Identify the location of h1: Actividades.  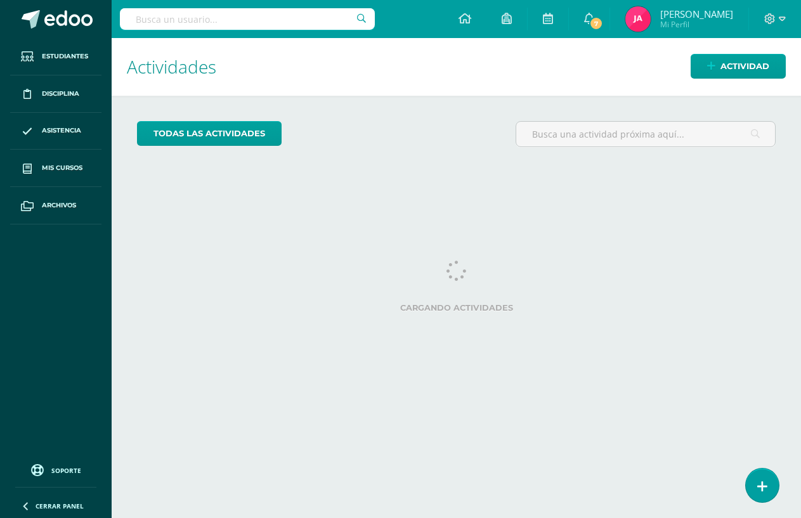
(456, 67).